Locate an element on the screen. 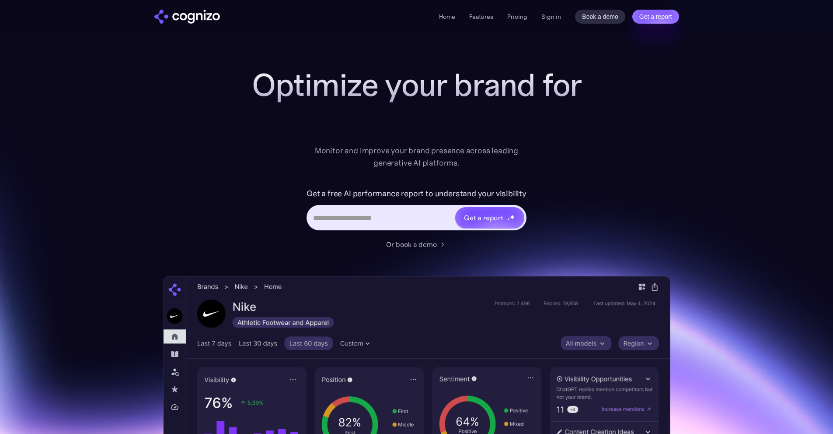 This screenshot has height=434, width=833. a: Get a report is located at coordinates (656, 17).